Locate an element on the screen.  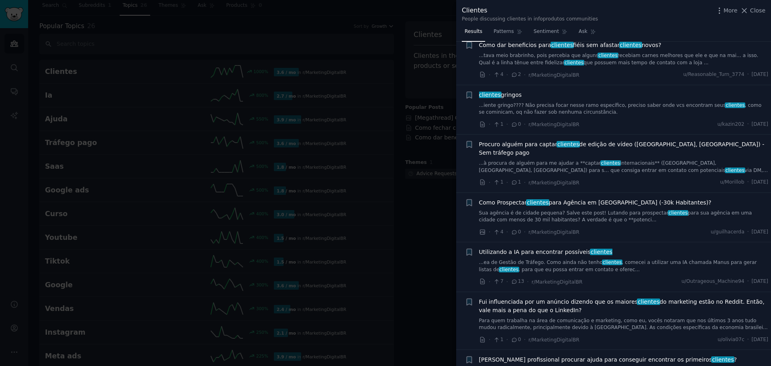
a: Para quem trabalha na área de comunicação e marketing, como eu, vocês notaram que nos últimos 3 a... is located at coordinates (623, 324).